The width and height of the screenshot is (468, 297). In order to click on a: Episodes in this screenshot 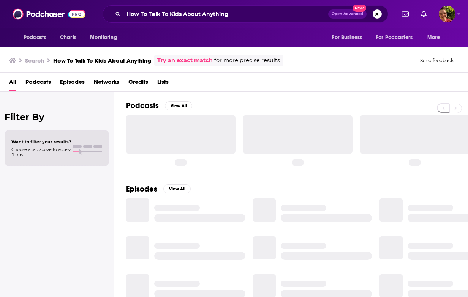, I will do `click(72, 84)`.